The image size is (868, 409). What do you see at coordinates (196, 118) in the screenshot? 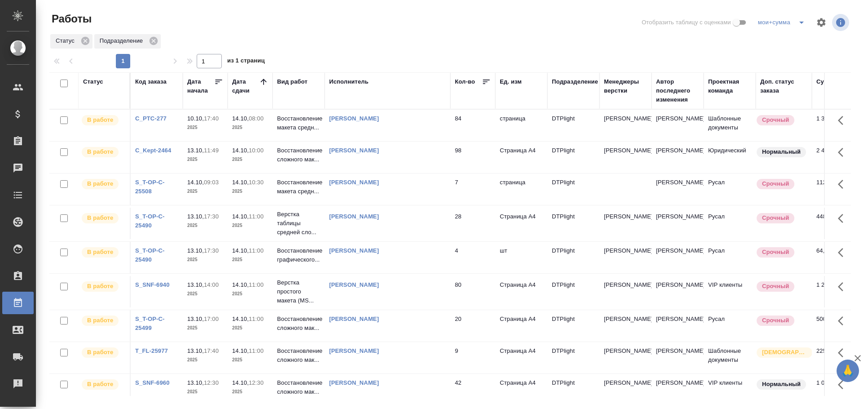
I see `p: 10.10,` at bounding box center [196, 118].